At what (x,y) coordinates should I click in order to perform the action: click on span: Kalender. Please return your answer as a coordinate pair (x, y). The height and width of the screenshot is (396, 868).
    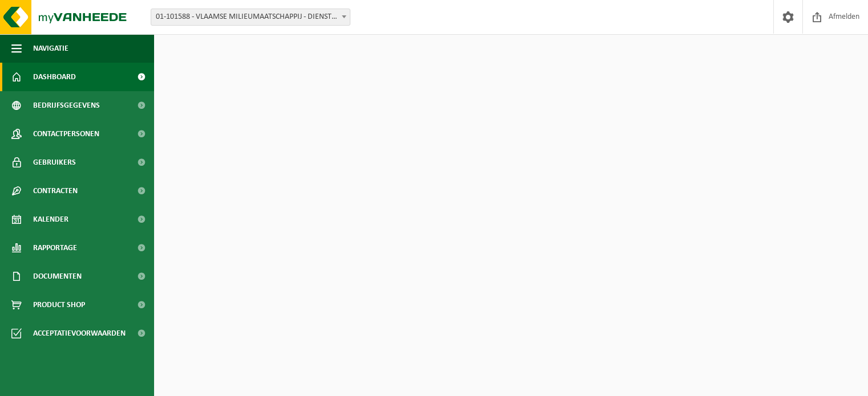
    Looking at the image, I should click on (51, 220).